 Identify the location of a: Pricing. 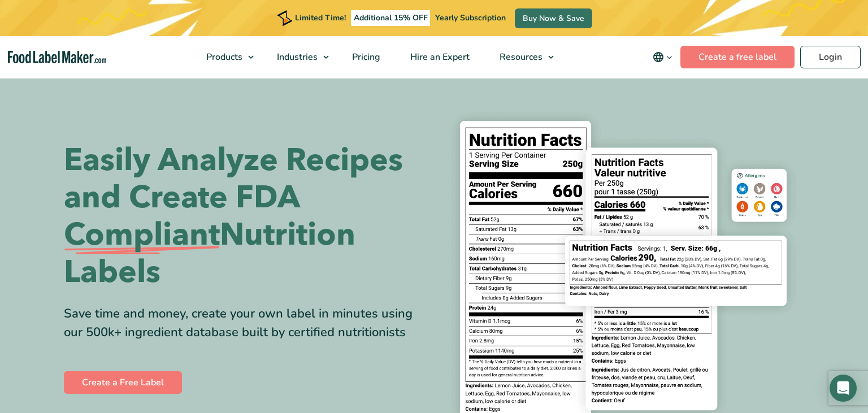
(365, 57).